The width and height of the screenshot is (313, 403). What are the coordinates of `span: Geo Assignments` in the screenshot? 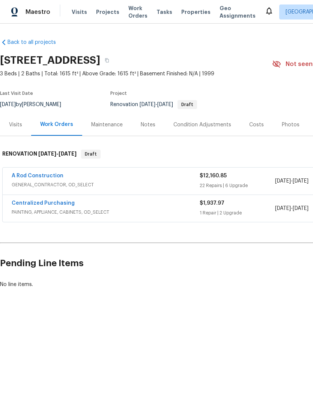 It's located at (237, 12).